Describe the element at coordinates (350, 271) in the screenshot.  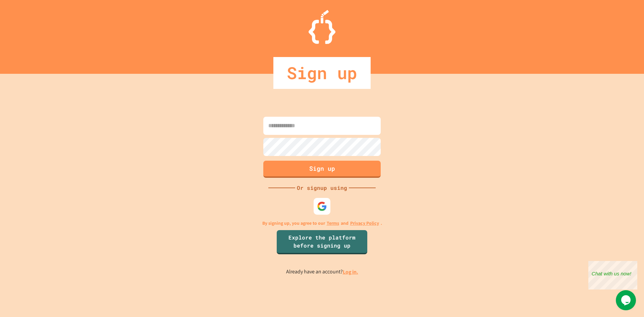
I see `a: Log in.` at that location.